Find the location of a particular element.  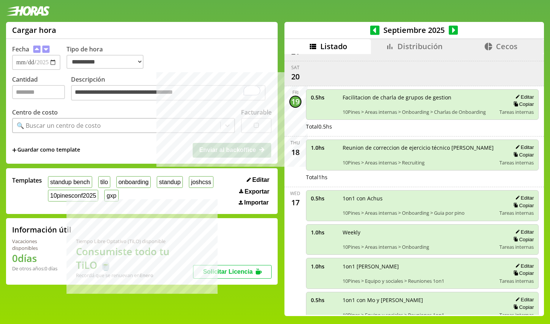

div: Recordá que se renuevan en is located at coordinates (134, 275).